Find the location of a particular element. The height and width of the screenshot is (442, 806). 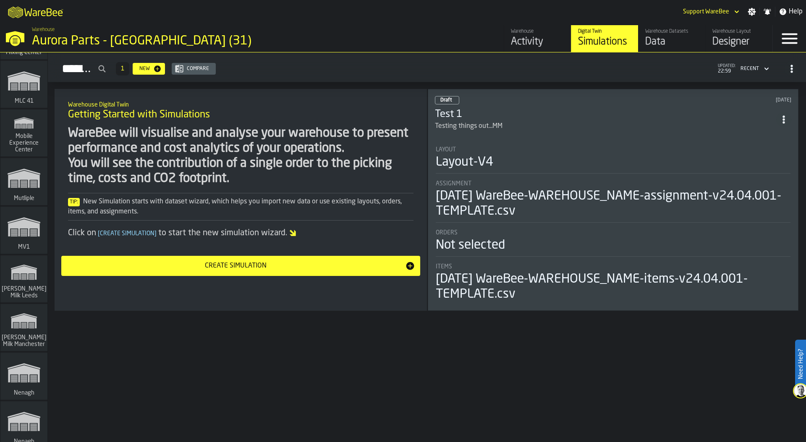

a: link-to-/wh/i/aa2e4adb-2cd5-4688-aa4a-ec82bcf75d46/data is located at coordinates (672, 39).